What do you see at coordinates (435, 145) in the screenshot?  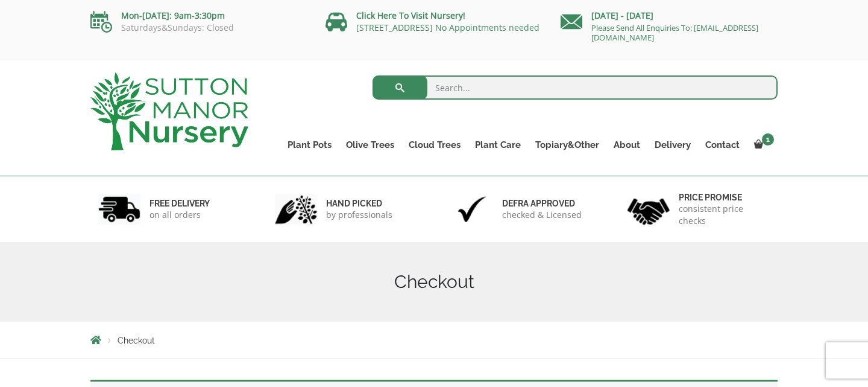 I see `a: Cloud Trees` at bounding box center [435, 145].